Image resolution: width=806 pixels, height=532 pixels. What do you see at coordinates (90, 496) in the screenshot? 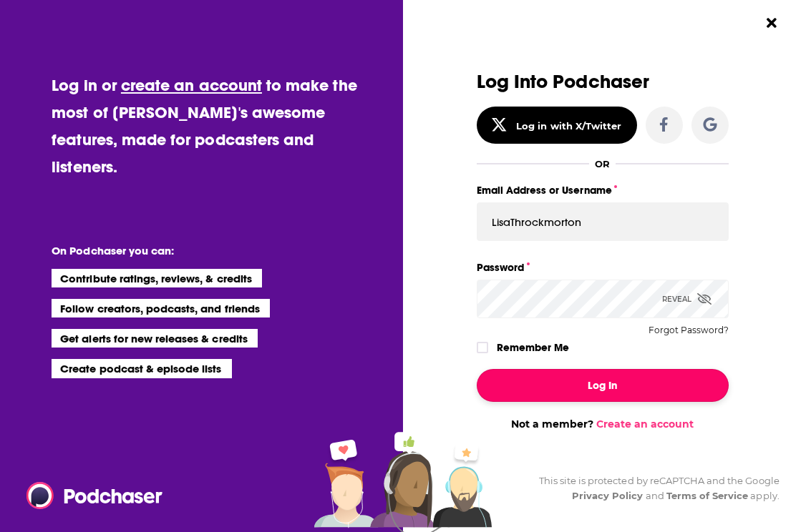
I see `a: Podchaser - Follow, Share and Rate Podcasts` at bounding box center [90, 496].